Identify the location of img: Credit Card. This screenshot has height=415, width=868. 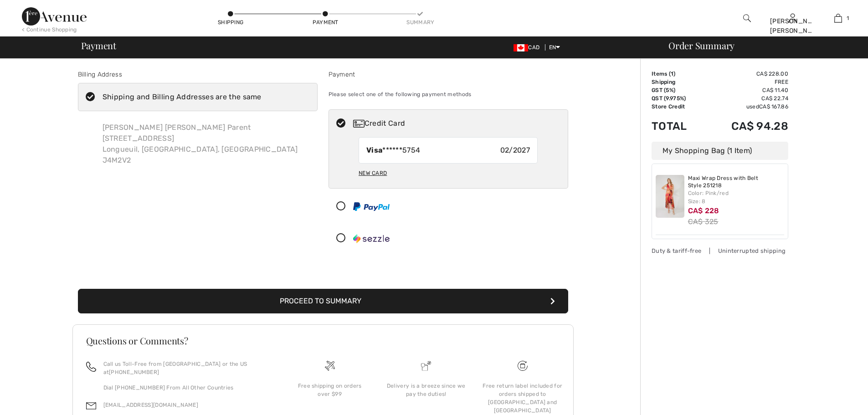
(359, 124).